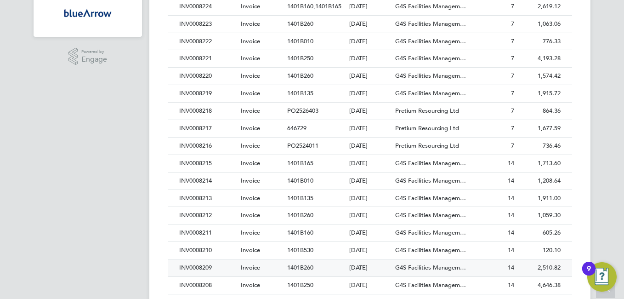 This screenshot has height=299, width=624. I want to click on div: INV0008218, so click(208, 111).